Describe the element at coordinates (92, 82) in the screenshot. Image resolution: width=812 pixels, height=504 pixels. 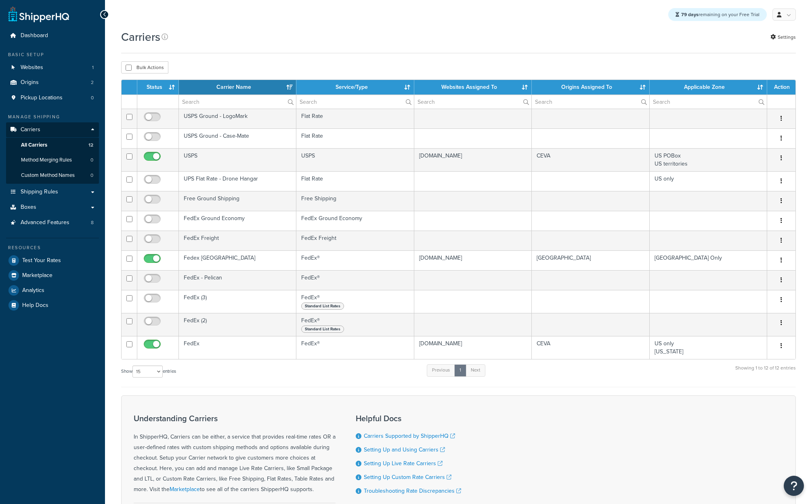
I see `span: 2` at that location.